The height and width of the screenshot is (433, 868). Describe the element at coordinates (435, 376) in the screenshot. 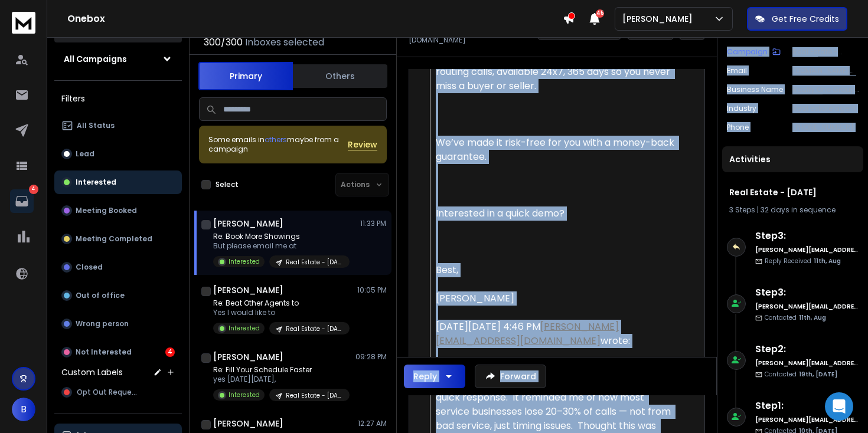

I see `button: Reply` at that location.